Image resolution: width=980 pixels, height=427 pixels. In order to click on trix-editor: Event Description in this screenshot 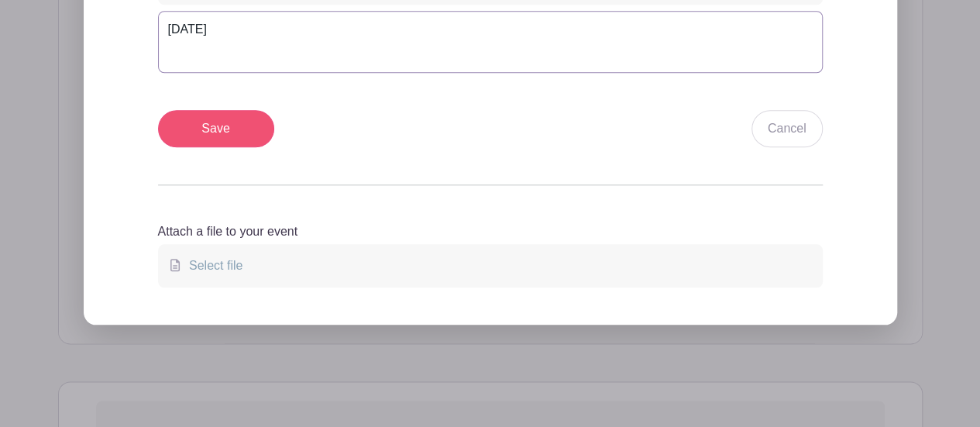, I will do `click(490, 42)`.